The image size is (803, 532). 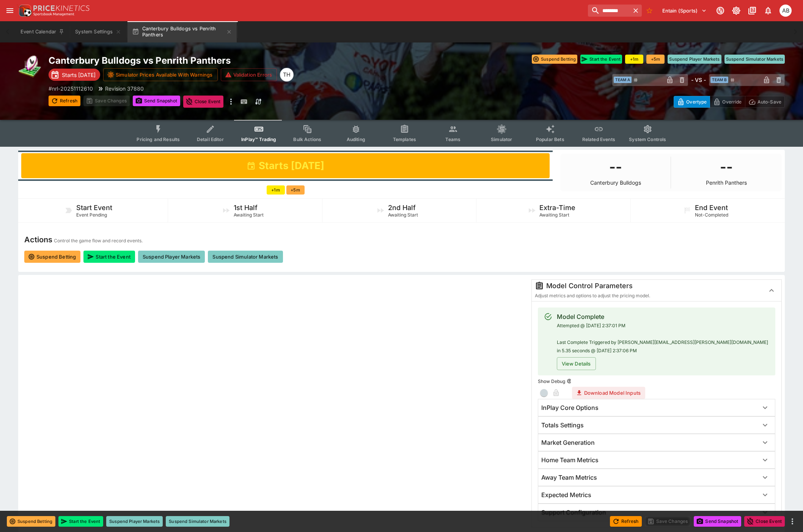 I want to click on p: Copy To Clipboard, so click(x=70, y=88).